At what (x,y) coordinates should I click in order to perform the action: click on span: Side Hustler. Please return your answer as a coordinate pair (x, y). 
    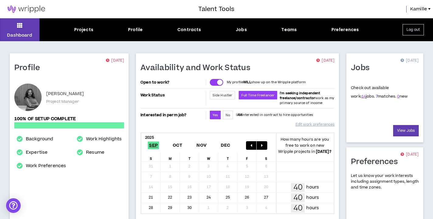
    Looking at the image, I should click on (223, 95).